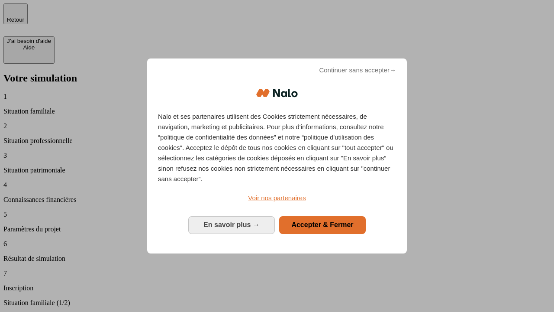  Describe the element at coordinates (277, 93) in the screenshot. I see `img: Logo` at that location.